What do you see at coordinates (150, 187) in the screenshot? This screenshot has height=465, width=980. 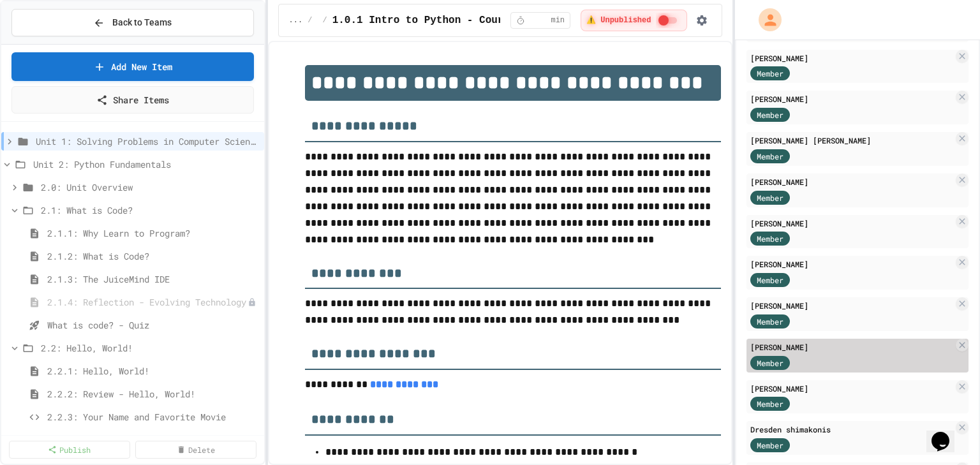 I see `span: 2.0: Unit Overview` at bounding box center [150, 187].